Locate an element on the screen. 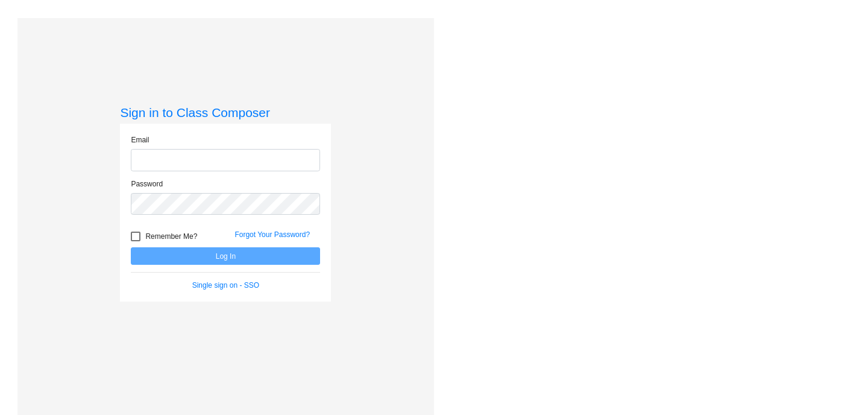 Image resolution: width=868 pixels, height=415 pixels. label: Email is located at coordinates (140, 140).